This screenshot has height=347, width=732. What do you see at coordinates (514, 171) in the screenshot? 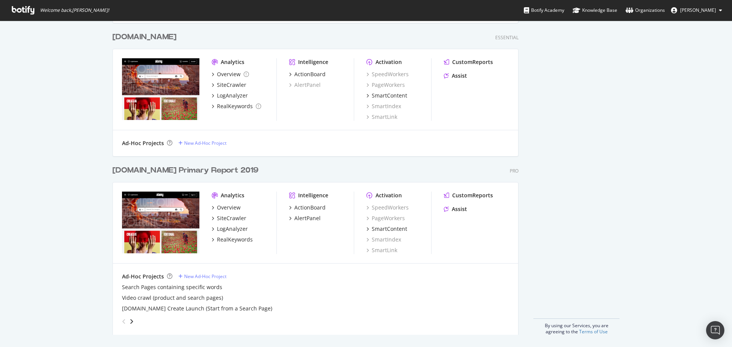
I see `div: Pro` at bounding box center [514, 171].